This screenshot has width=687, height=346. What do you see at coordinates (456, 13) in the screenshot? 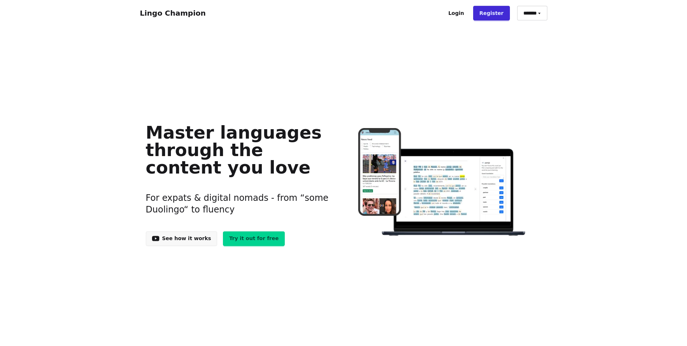
I see `a: Login` at bounding box center [456, 13].